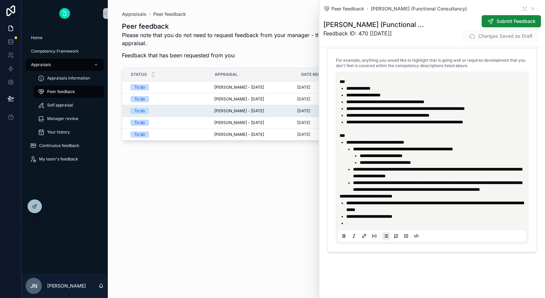  I want to click on span: Status, so click(139, 75).